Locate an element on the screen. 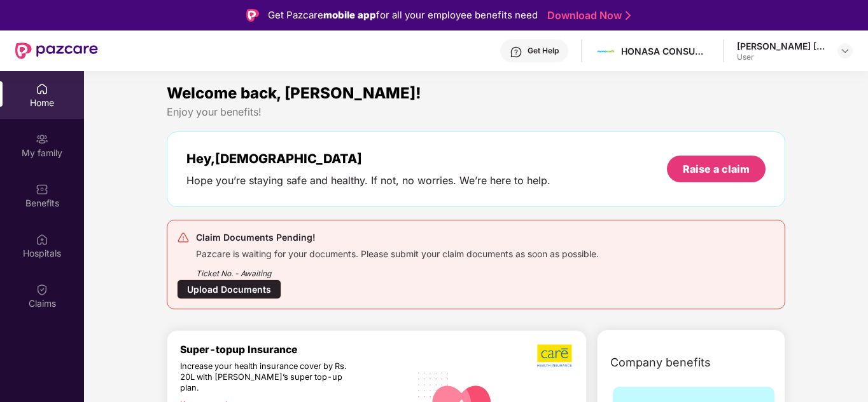 The width and height of the screenshot is (868, 402). div: Pazcare is waiting for your documents. Please submit your claim documents as soon as possible. is located at coordinates (397, 252).